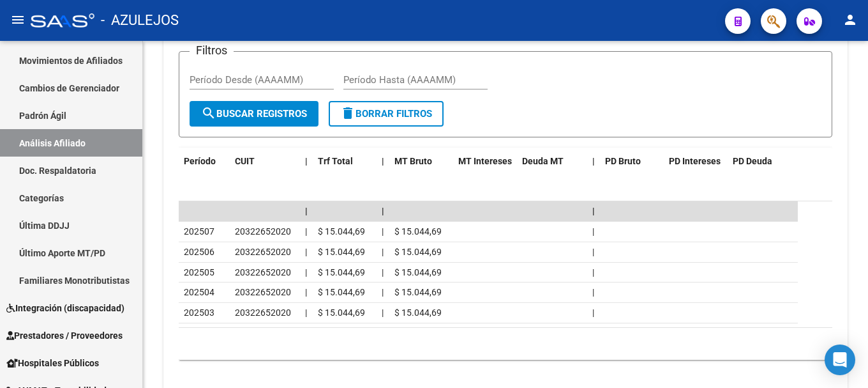  Describe the element at coordinates (65, 335) in the screenshot. I see `span: Prestadores / Proveedores` at that location.